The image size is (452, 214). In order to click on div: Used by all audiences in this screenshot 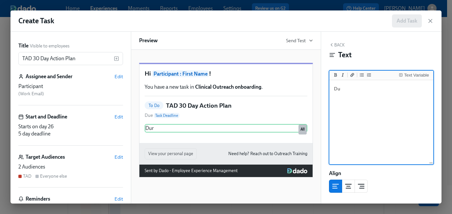, I will do `click(302, 130)`.